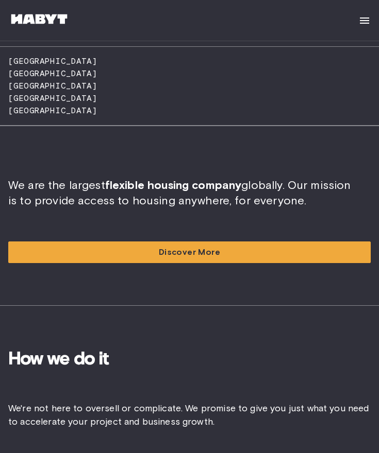 This screenshot has width=379, height=453. What do you see at coordinates (189, 252) in the screenshot?
I see `a: Discover More` at bounding box center [189, 252].